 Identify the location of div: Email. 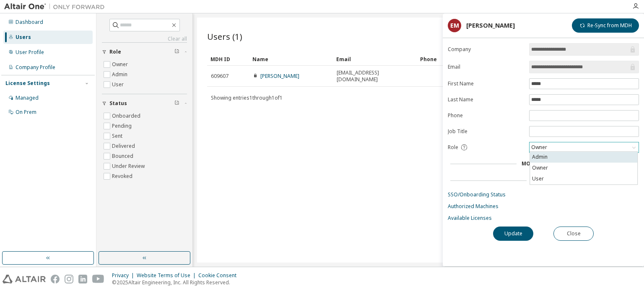
(375, 59).